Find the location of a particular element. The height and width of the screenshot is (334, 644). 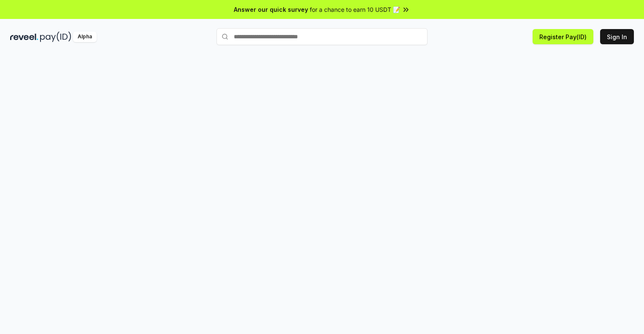

img: reveel_dark is located at coordinates (24, 37).